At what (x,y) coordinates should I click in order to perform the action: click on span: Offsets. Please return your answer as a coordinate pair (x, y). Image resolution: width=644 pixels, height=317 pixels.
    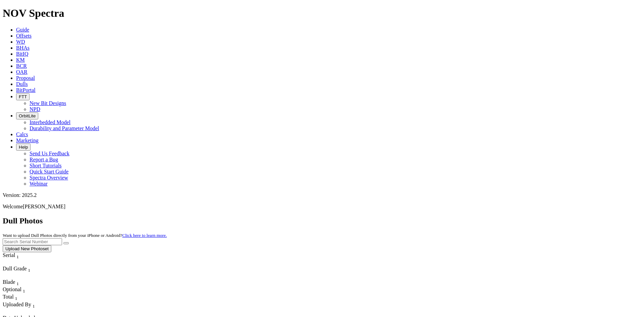
    Looking at the image, I should click on (24, 36).